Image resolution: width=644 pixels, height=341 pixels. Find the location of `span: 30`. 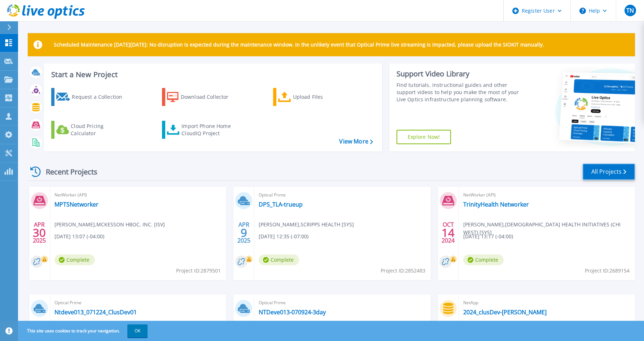

span: 30 is located at coordinates (39, 233).